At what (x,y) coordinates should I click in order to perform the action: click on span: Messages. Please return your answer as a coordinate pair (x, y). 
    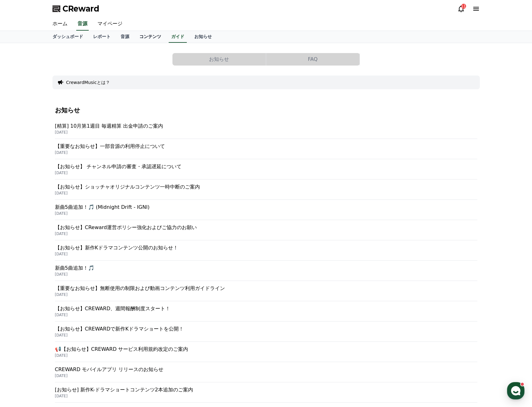
    Looking at the image, I should click on (61, 210).